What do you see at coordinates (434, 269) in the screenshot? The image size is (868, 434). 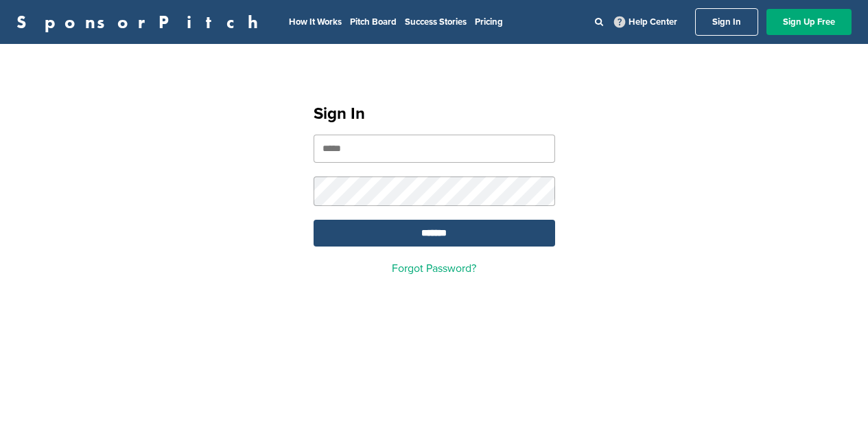 I see `a: Forgot Password?` at bounding box center [434, 269].